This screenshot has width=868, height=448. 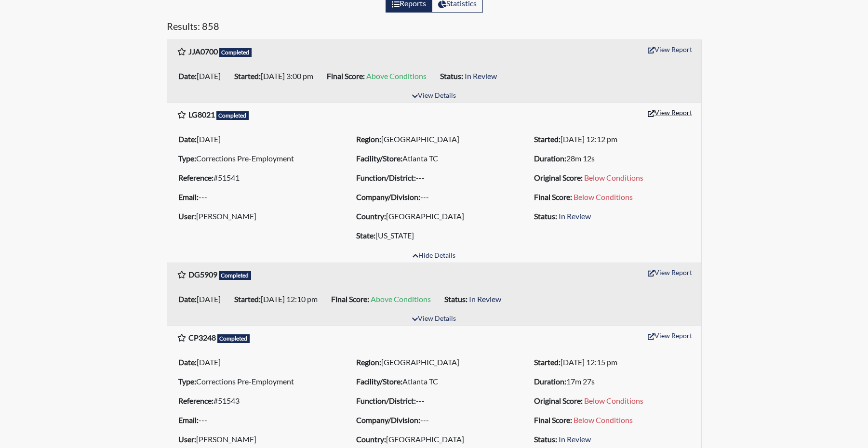 What do you see at coordinates (611, 159) in the screenshot?
I see `li: 28m 12s` at bounding box center [611, 159].